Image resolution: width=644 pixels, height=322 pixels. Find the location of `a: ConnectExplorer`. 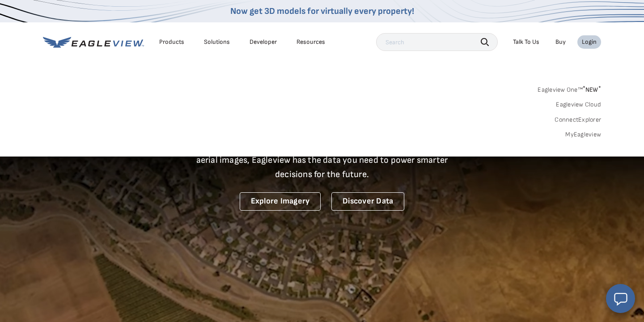

a: ConnectExplorer is located at coordinates (578, 120).